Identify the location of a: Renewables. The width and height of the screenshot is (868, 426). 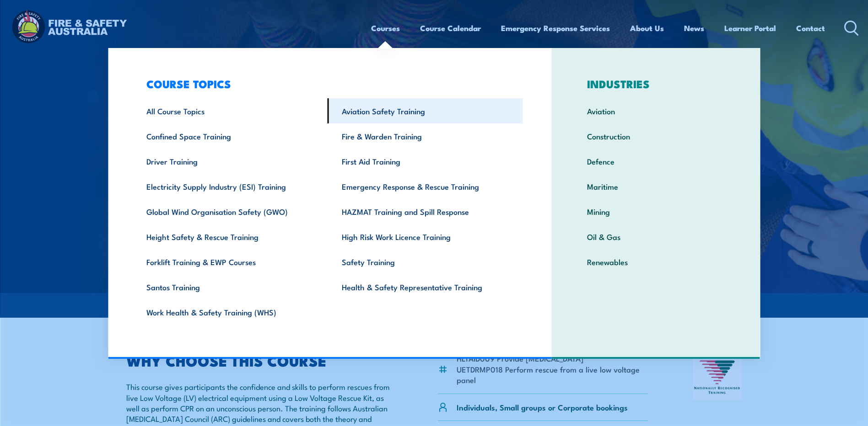
(655, 262).